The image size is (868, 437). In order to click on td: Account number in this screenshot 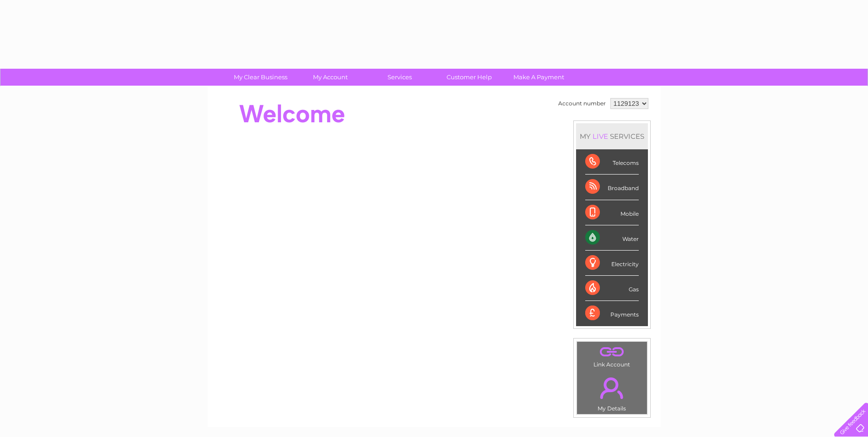, I will do `click(582, 103)`.